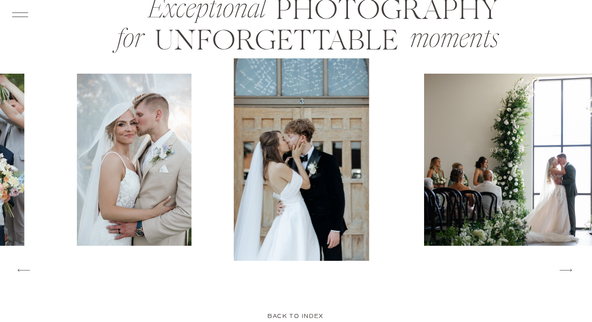 The image size is (592, 322). Describe the element at coordinates (454, 35) in the screenshot. I see `p: moments` at that location.